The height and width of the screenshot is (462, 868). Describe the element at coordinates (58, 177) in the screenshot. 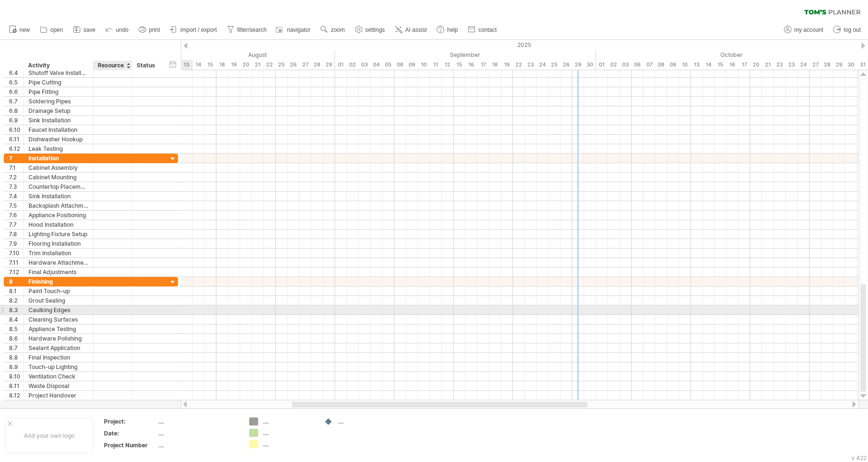

I see `div: Cabinet Mounting` at that location.